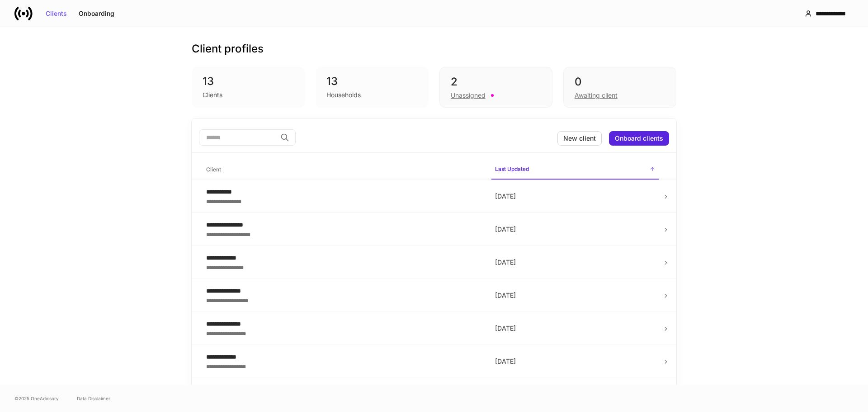 Image resolution: width=868 pixels, height=412 pixels. Describe the element at coordinates (496, 87) in the screenshot. I see `div: 2Unassigned` at that location.